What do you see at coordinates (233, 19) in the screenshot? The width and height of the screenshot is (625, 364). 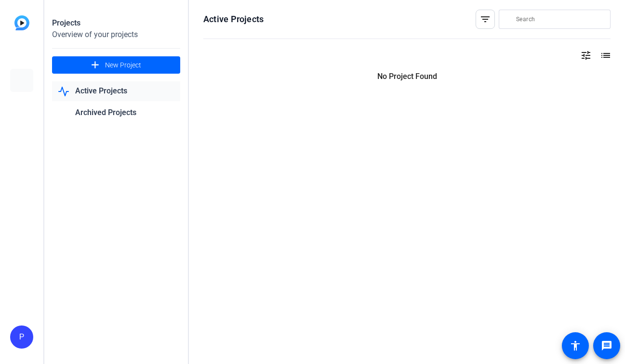 I see `h1: Active Projects` at bounding box center [233, 19].